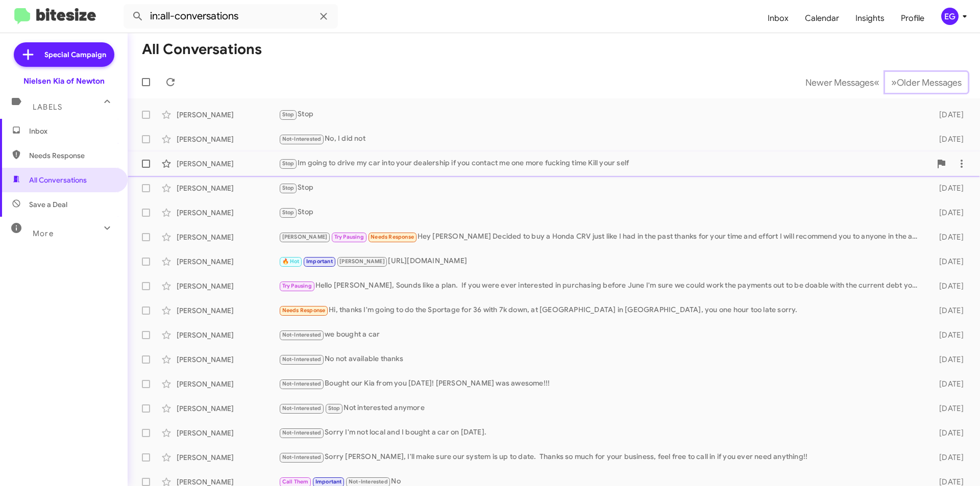 The height and width of the screenshot is (486, 980). What do you see at coordinates (201, 50) in the screenshot?
I see `h1: All Conversations` at bounding box center [201, 50].